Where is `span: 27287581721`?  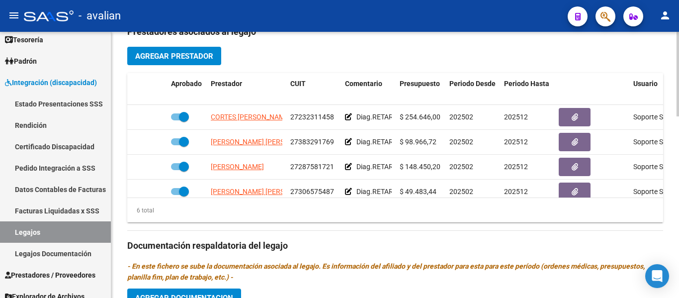 span: 27287581721 is located at coordinates (312, 167).